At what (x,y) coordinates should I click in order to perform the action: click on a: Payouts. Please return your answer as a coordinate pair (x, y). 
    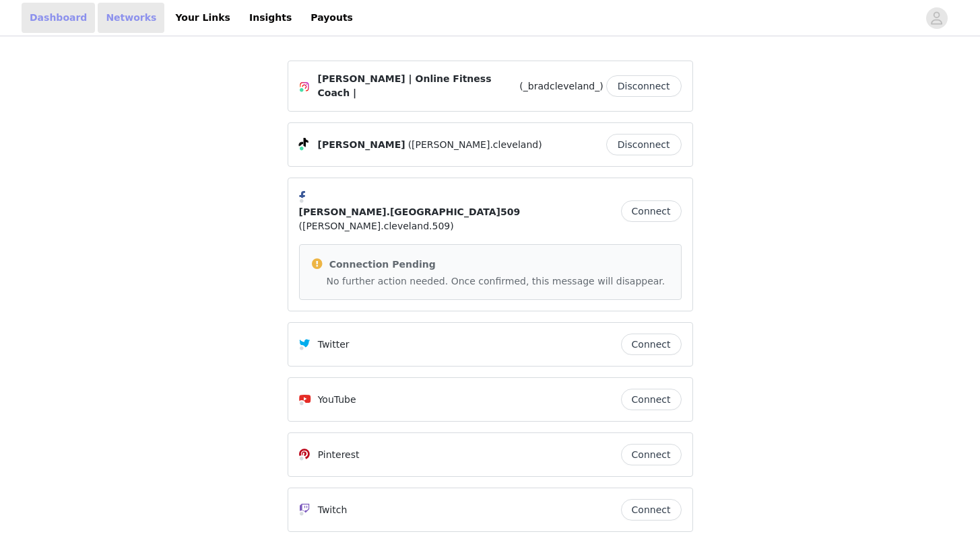
    Looking at the image, I should click on (331, 17).